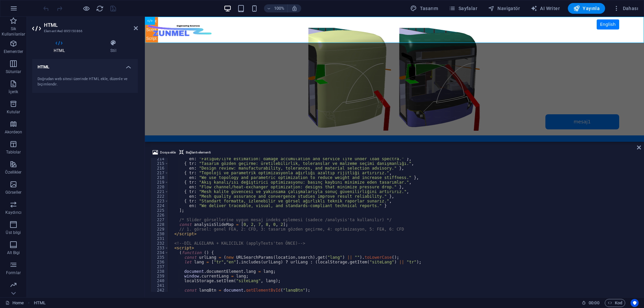  I want to click on h4: Stil, so click(113, 47).